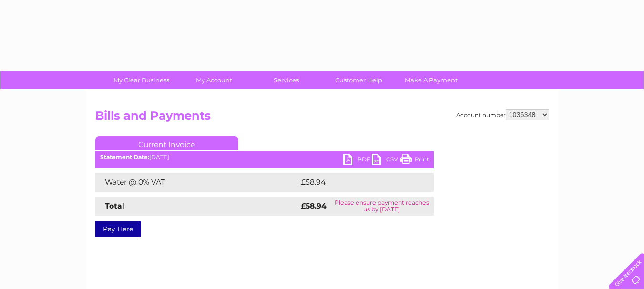  What do you see at coordinates (286, 80) in the screenshot?
I see `a: Services` at bounding box center [286, 80].